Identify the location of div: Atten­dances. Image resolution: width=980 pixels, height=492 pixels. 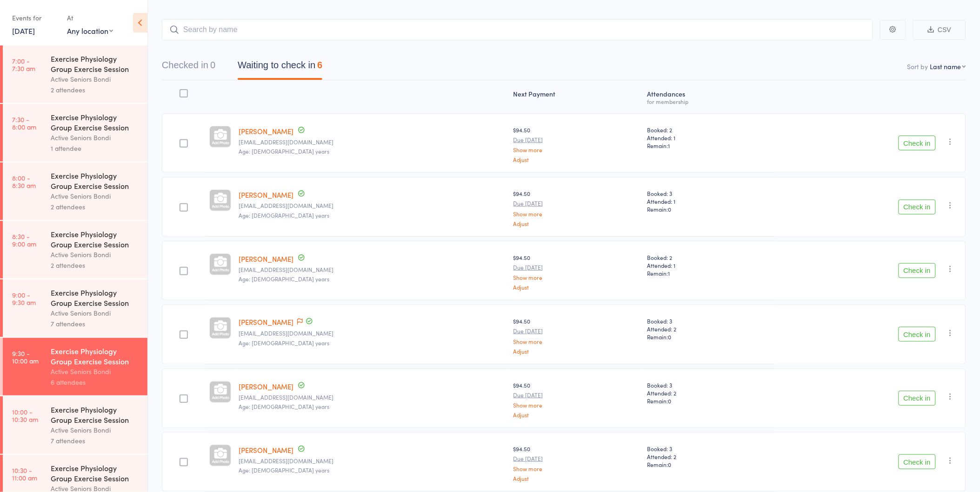
(709, 96).